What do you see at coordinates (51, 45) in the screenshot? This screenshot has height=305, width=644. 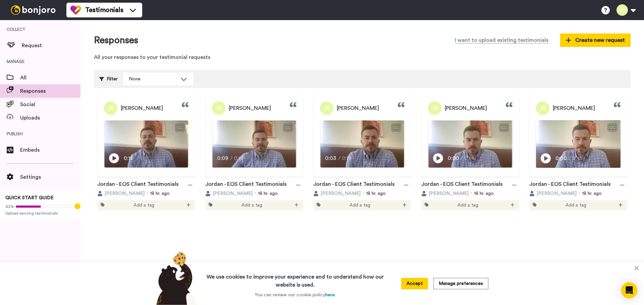 I see `span: Request` at bounding box center [51, 45].